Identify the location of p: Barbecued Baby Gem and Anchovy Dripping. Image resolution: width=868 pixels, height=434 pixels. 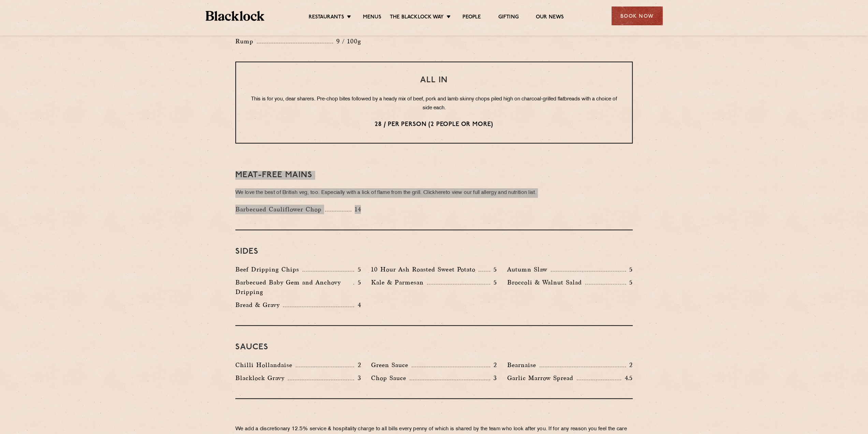
(294, 287).